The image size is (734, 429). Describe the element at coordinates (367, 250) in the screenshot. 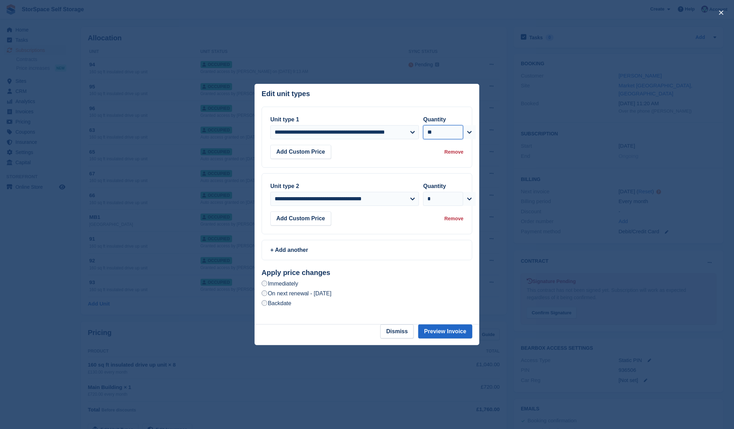

I see `a: + Add another` at that location.